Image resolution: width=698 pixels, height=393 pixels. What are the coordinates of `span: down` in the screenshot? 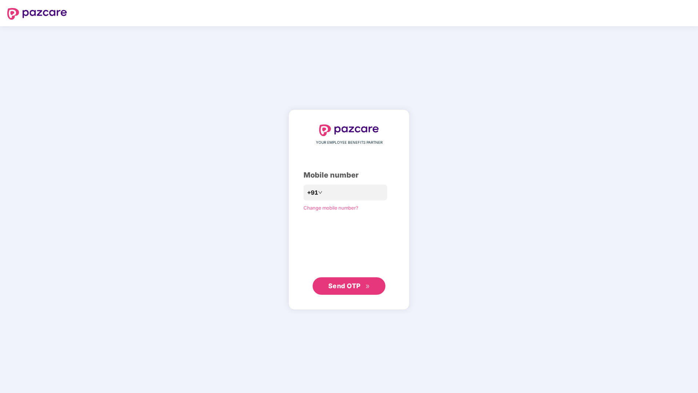 It's located at (320, 192).